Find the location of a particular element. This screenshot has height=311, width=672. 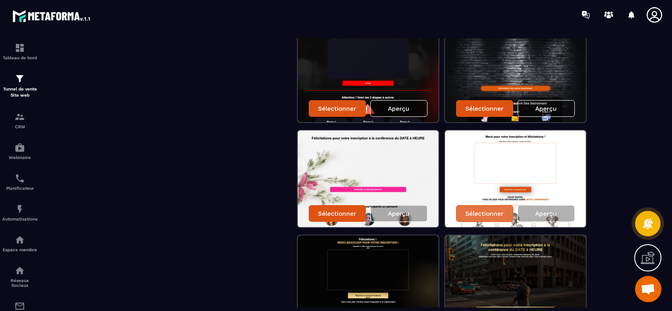

p: CRM is located at coordinates (20, 127).